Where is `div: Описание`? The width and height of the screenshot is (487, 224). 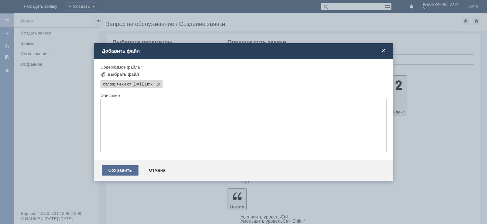
div: Описание is located at coordinates (243, 95).